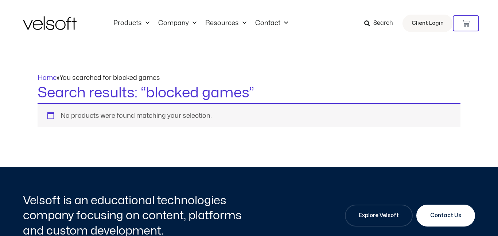 The image size is (498, 236). Describe the element at coordinates (201, 23) in the screenshot. I see `nav: Menu` at that location.